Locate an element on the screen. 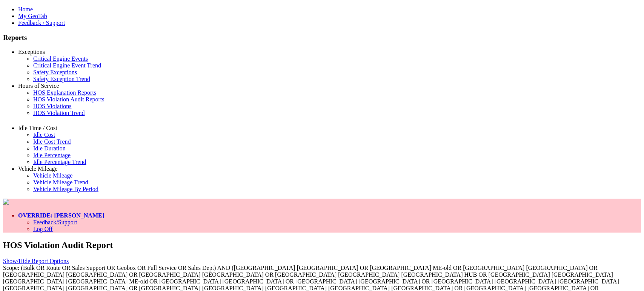 Image resolution: width=644 pixels, height=291 pixels. a: Idle Cost is located at coordinates (45, 135).